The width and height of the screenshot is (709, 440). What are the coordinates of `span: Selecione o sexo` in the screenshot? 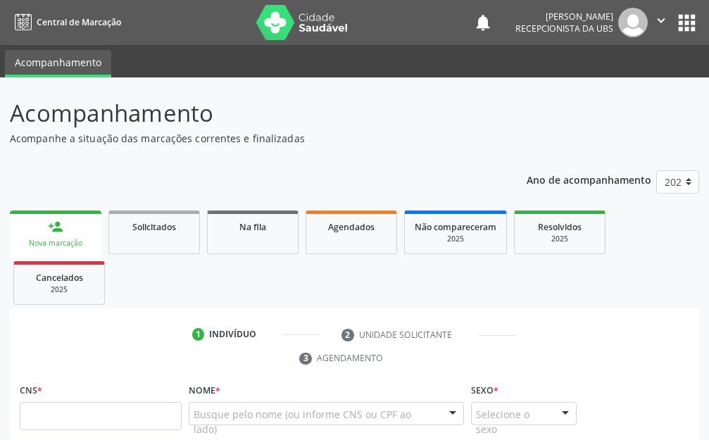 It's located at (512, 422).